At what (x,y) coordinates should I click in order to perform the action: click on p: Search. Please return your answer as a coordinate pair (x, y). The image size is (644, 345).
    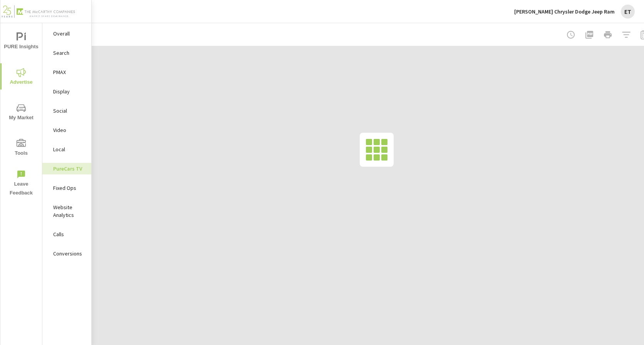
    Looking at the image, I should click on (69, 53).